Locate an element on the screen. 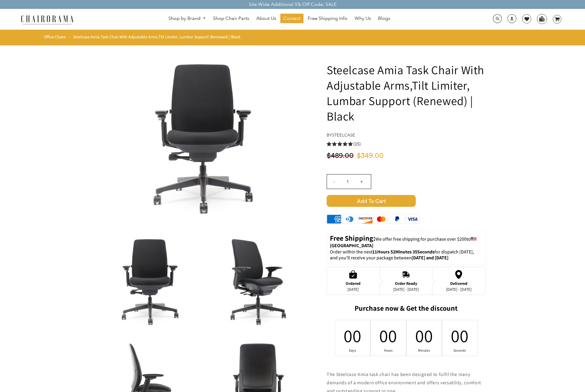 This screenshot has height=392, width=585. div: Seconds is located at coordinates (459, 350).